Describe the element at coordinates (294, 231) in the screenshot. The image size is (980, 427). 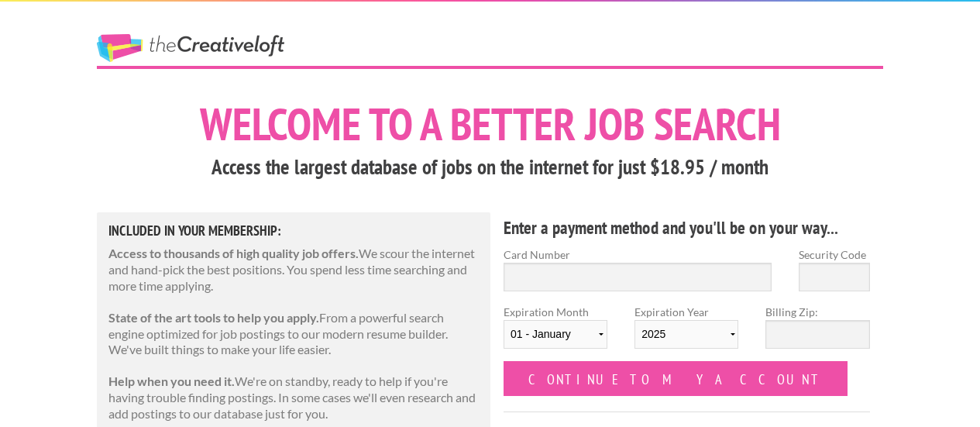
I see `h5: Included in Your Membership:` at that location.